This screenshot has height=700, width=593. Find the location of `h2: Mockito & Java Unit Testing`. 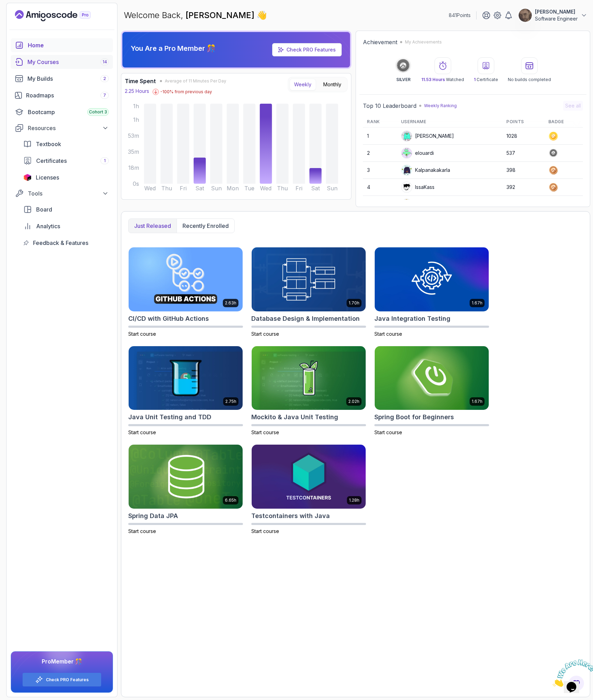

h2: Mockito & Java Unit Testing is located at coordinates (295, 417).